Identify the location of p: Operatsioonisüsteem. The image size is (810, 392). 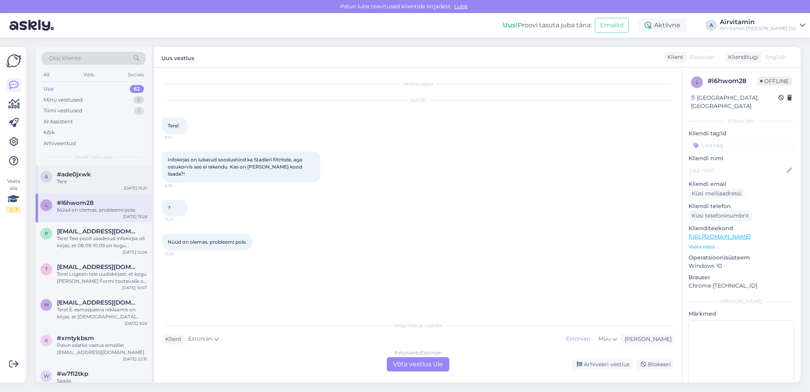
(742, 258).